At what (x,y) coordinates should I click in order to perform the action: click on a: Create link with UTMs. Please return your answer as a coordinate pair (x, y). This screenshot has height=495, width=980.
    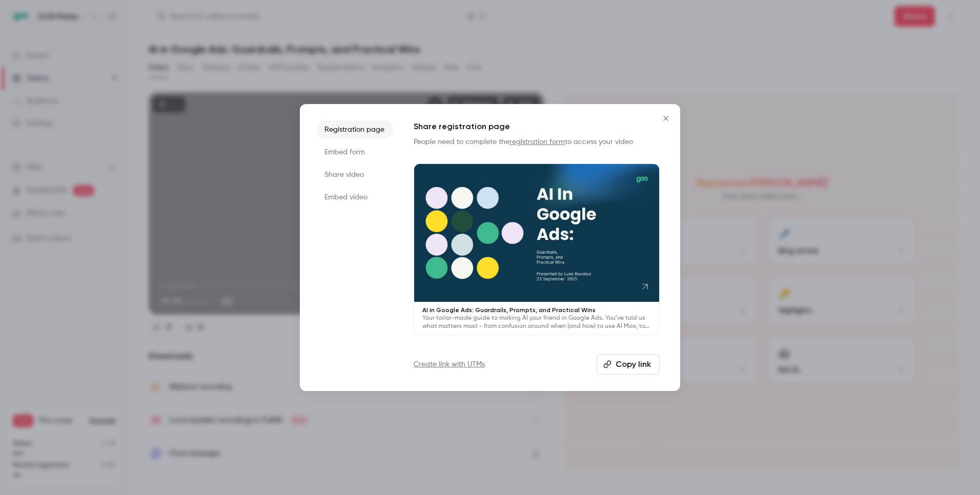
    Looking at the image, I should click on (449, 365).